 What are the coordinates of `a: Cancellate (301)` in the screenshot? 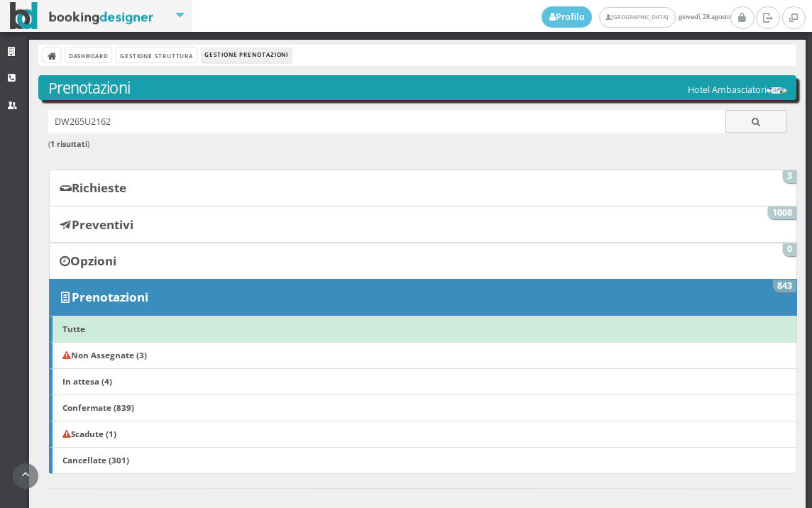 It's located at (423, 461).